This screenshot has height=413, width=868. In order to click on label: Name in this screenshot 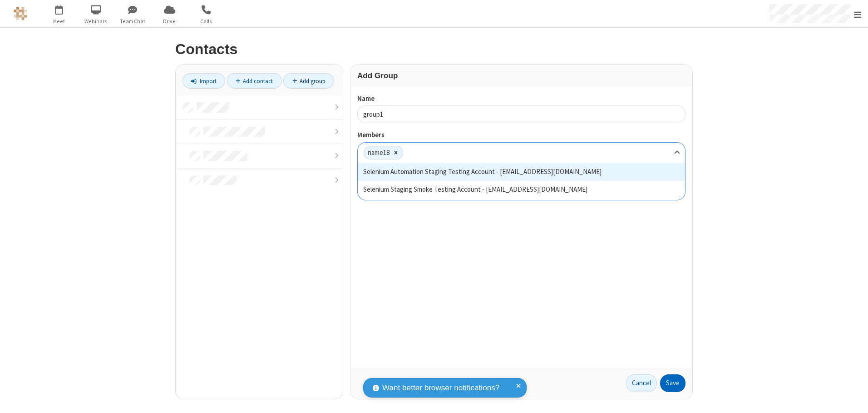, I will do `click(521, 99)`.